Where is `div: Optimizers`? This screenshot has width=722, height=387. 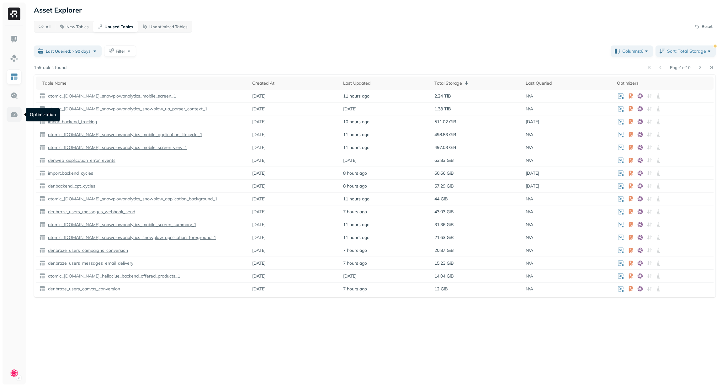
div: Optimizers is located at coordinates (663, 83).